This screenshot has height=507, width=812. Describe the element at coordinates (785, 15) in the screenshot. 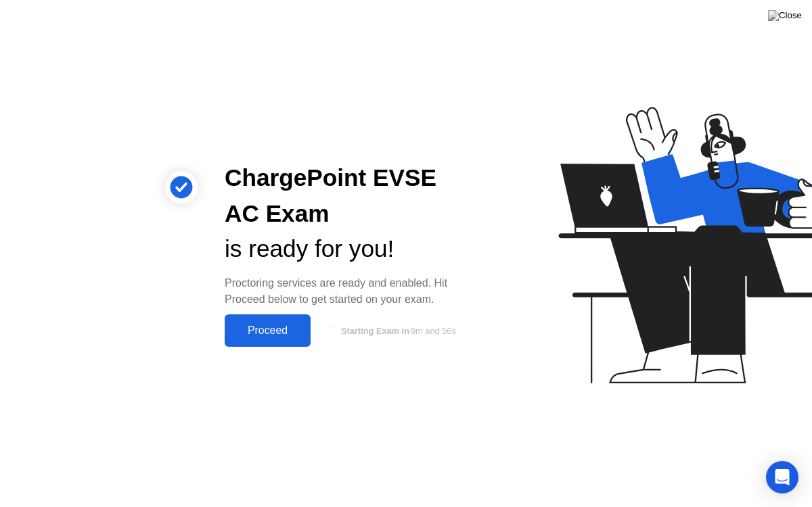

I see `img: Close` at that location.